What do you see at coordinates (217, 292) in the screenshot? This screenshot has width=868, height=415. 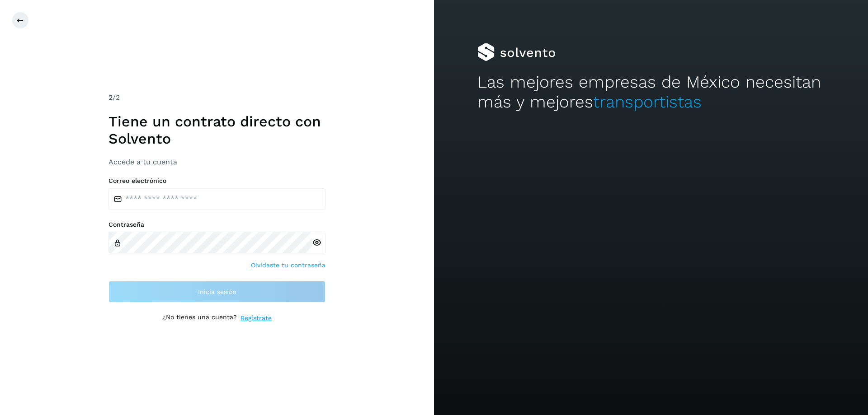 I see `button: Inicia sesión` at bounding box center [217, 292].